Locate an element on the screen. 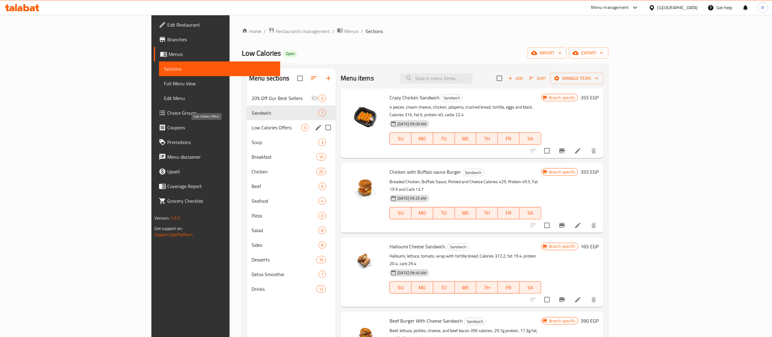 The height and width of the screenshot is (337, 772). span: 8 is located at coordinates (322, 245).